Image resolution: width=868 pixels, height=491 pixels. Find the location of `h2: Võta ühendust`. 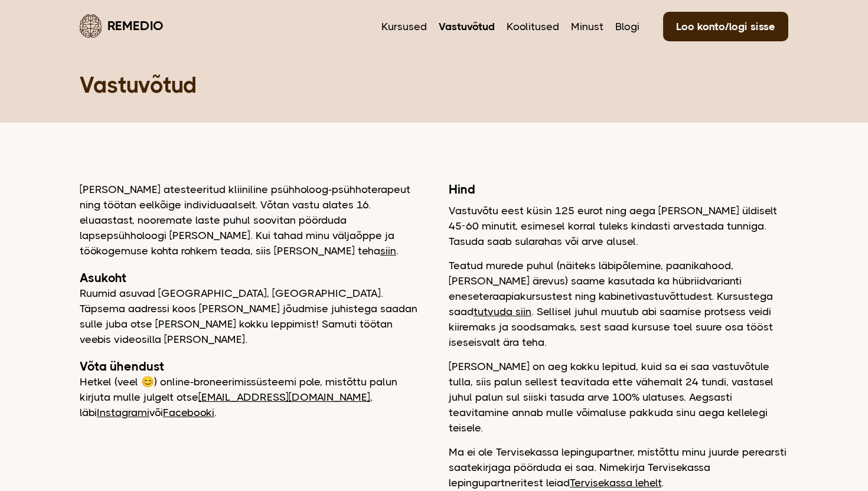

h2: Võta ühendust is located at coordinates (249, 367).